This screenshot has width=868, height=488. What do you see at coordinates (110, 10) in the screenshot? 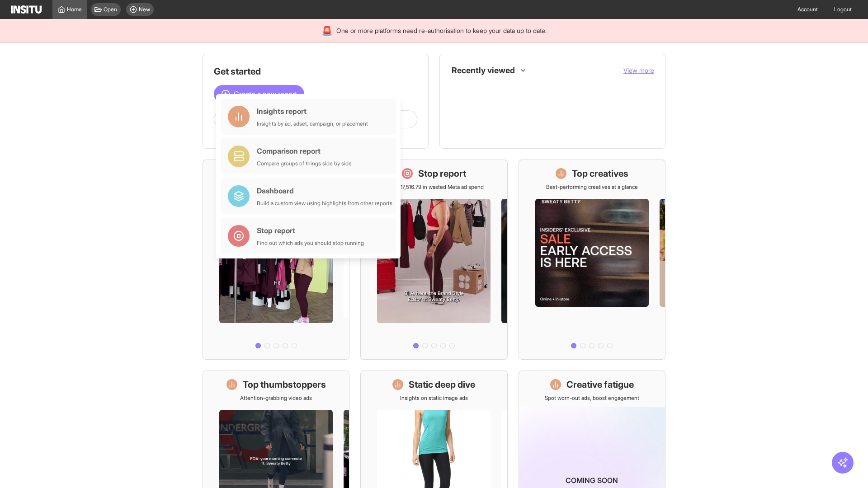
I see `span: Open` at bounding box center [110, 10].